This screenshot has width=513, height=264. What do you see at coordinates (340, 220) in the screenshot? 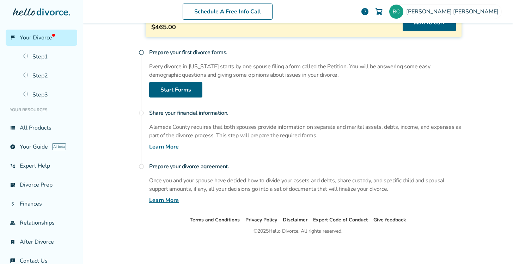
I see `a: Expert Code of Conduct` at bounding box center [340, 220].